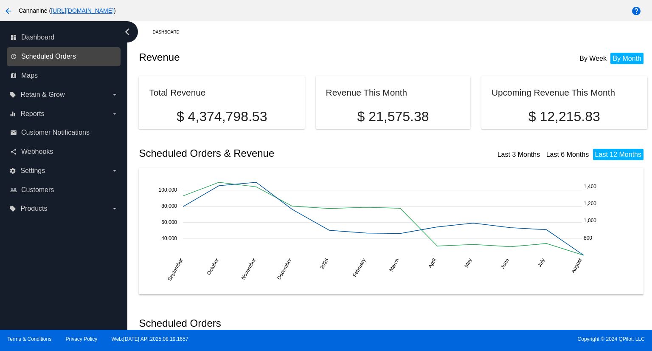 Image resolution: width=652 pixels, height=351 pixels. Describe the element at coordinates (541, 262) in the screenshot. I see `text: July` at that location.